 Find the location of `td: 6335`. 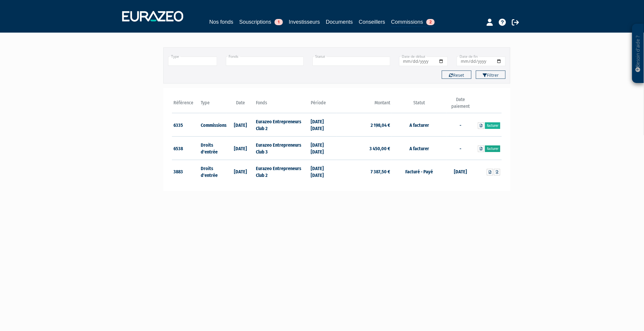

td: 6335 is located at coordinates (186, 125).